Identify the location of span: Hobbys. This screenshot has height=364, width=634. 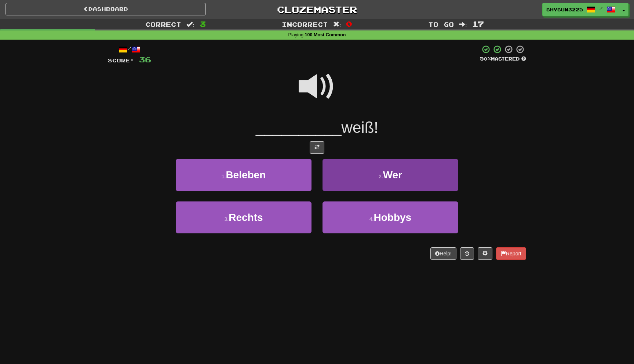
(392, 217).